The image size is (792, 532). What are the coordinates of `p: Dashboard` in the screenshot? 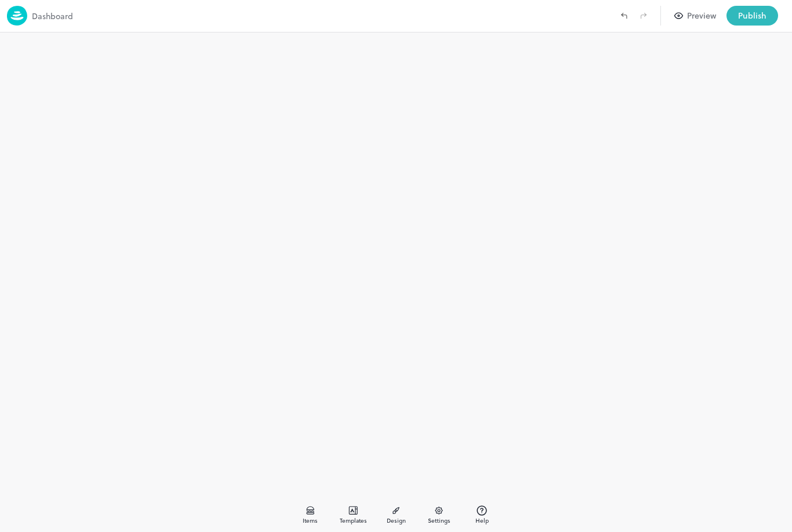 It's located at (52, 16).